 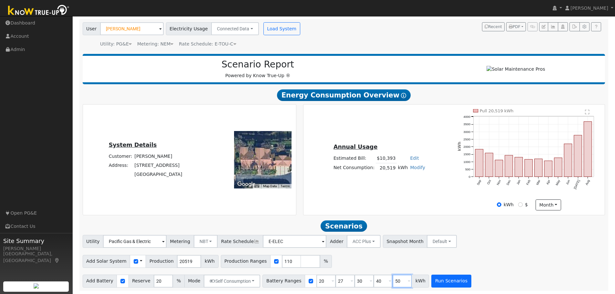 I want to click on span: Battery Ranges, so click(x=284, y=281).